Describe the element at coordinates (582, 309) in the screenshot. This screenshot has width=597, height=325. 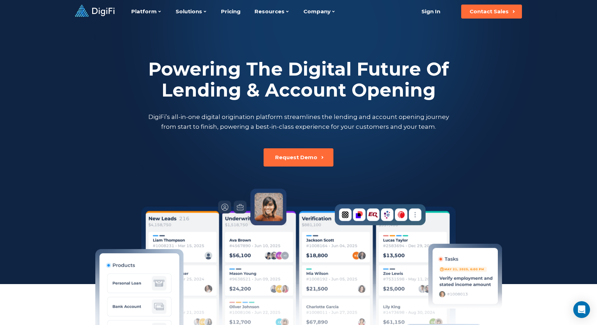
I see `div: Open Intercom Messenger` at that location.